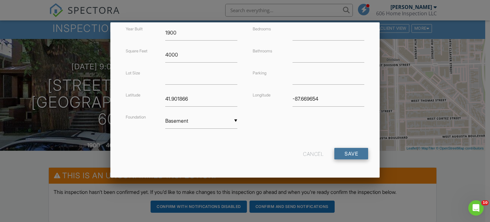  Describe the element at coordinates (261, 95) in the screenshot. I see `label: Longitude` at that location.